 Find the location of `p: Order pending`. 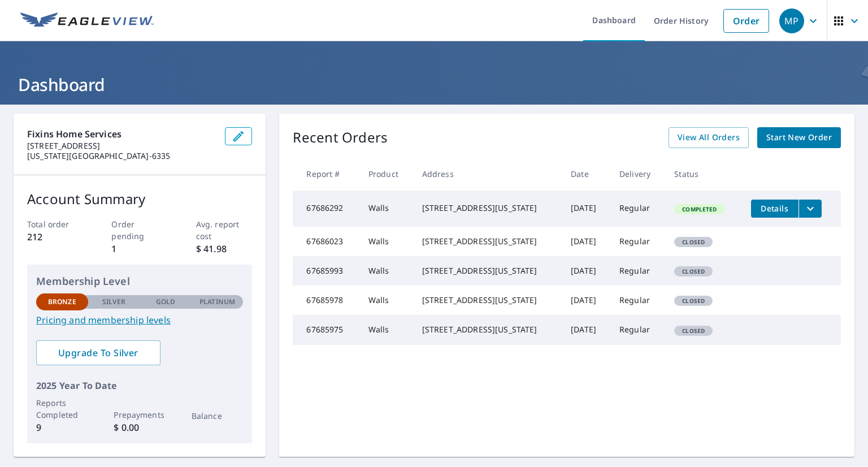

p: Order pending is located at coordinates (140, 230).